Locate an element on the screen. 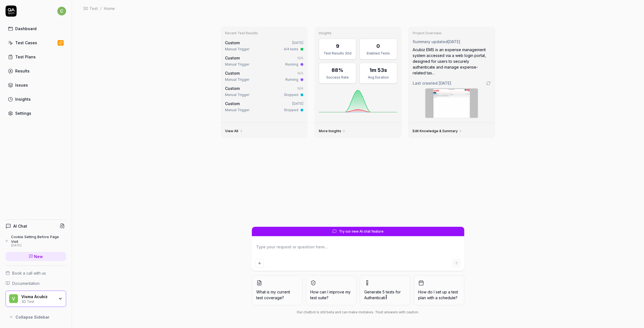 The height and width of the screenshot is (328, 644). div: Enabled Tests is located at coordinates (378, 53).